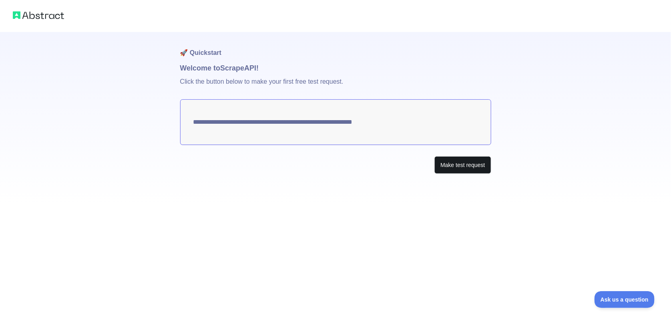 The height and width of the screenshot is (324, 671). What do you see at coordinates (336, 47) in the screenshot?
I see `h1: 🚀 Quickstart` at bounding box center [336, 47].